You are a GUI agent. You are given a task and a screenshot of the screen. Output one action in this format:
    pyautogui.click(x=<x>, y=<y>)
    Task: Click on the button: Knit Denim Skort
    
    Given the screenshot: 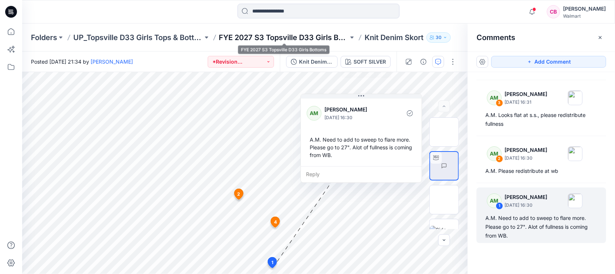 What is the action you would take?
    pyautogui.click(x=312, y=62)
    